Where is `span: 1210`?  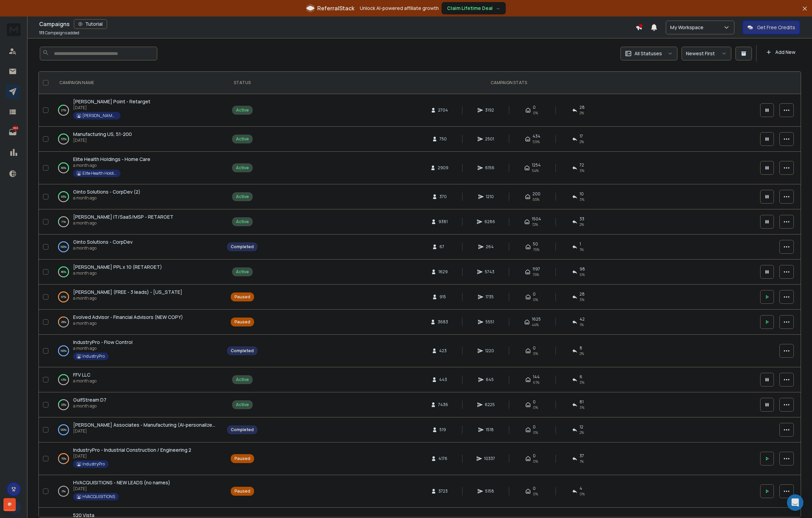
span: 1210 is located at coordinates (490, 197).